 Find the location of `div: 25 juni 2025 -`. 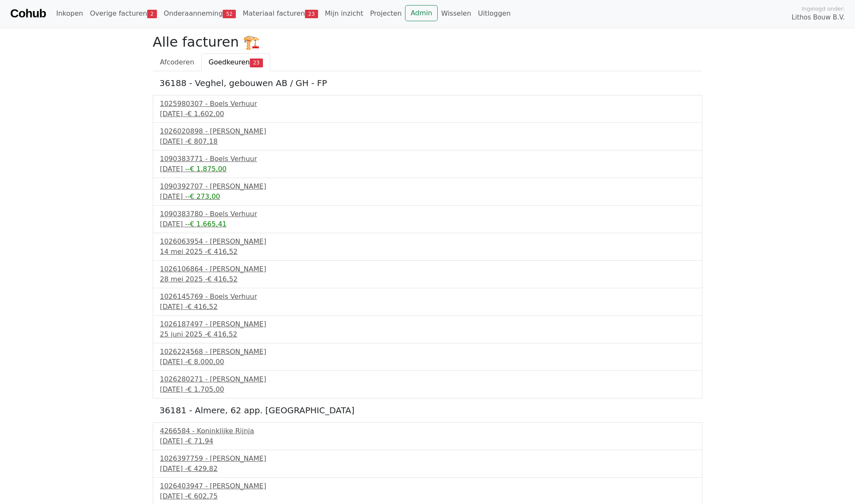

div: 25 juni 2025 - is located at coordinates (428, 335).